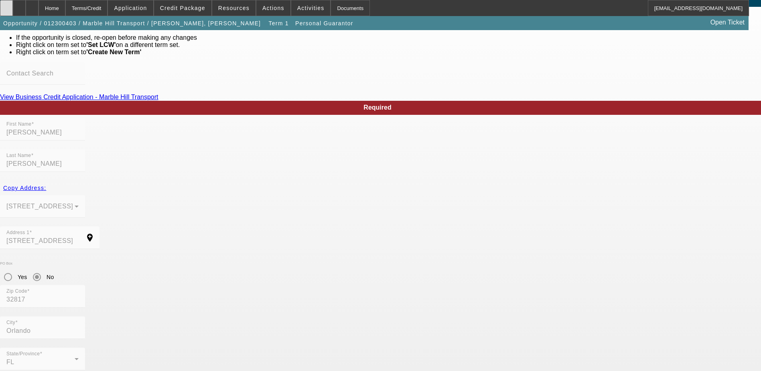  Describe the element at coordinates (311, 8) in the screenshot. I see `button: Activities` at that location.